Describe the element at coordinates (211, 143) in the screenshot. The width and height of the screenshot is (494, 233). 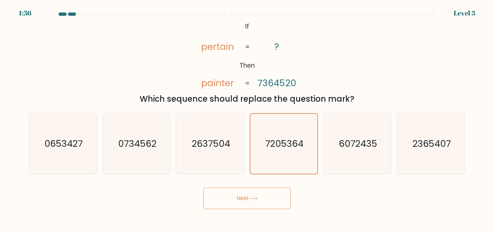
I see `text: 2637504` at that location.